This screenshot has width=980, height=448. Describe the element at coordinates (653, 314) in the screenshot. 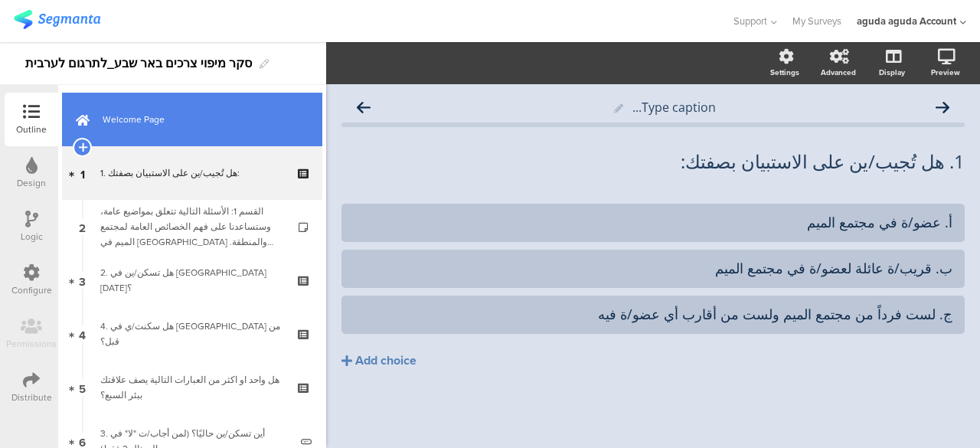

I see `div: ج. لست فرداً من مجتمع الميم ولست من أقارب أي عضو/ة فيه` at that location.